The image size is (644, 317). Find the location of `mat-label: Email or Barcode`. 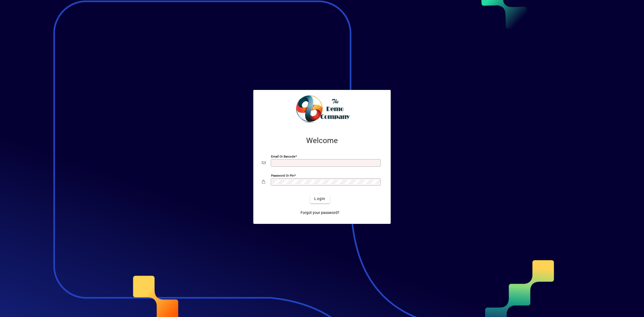

mat-label: Email or Barcode is located at coordinates (283, 156).